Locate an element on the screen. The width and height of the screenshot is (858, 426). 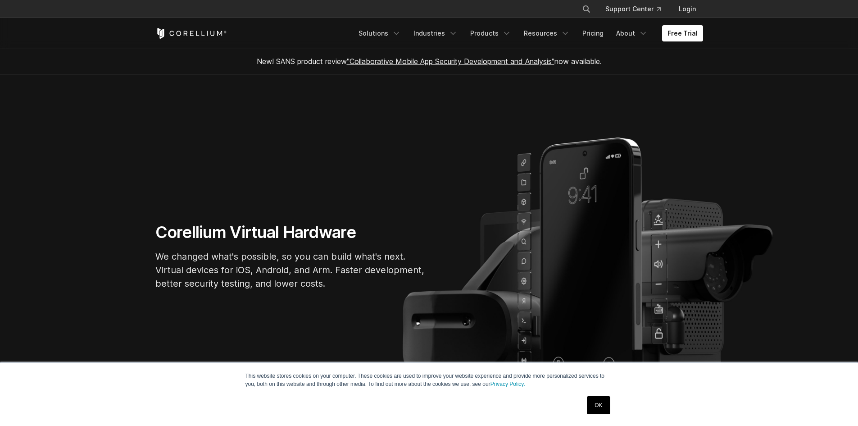
a: Privacy Policy. is located at coordinates (508, 384).